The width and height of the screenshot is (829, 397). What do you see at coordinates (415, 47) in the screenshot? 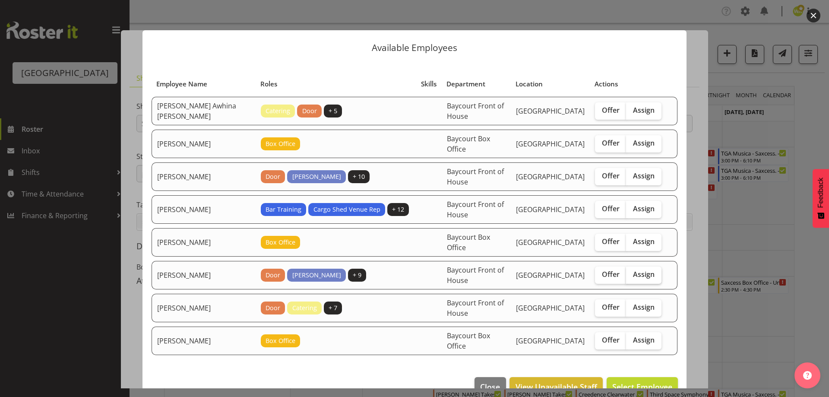
I see `p: Available Employees` at bounding box center [415, 47].